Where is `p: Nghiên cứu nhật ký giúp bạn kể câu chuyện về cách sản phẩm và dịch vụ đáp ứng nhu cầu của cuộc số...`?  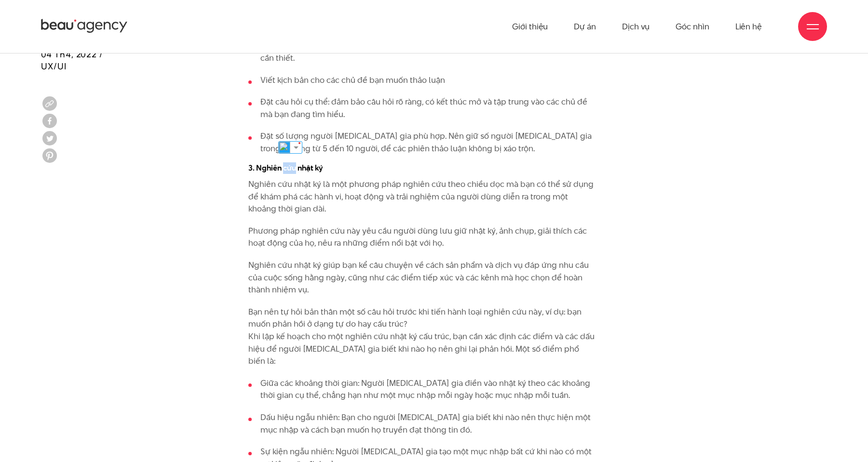
p: Nghiên cứu nhật ký giúp bạn kể câu chuyện về cách sản phẩm và dịch vụ đáp ứng nhu cầu của cuộc số... is located at coordinates (422, 278).